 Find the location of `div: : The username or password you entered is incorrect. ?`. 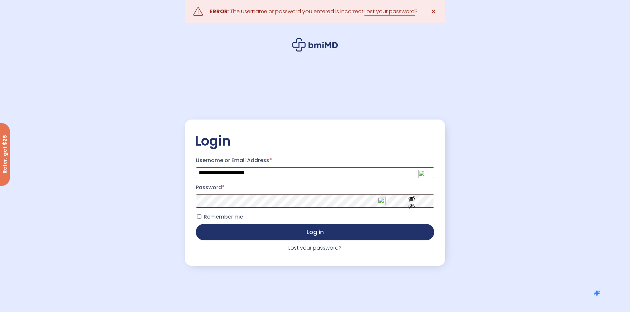

div: : The username or password you entered is incorrect. ? is located at coordinates (313, 12).